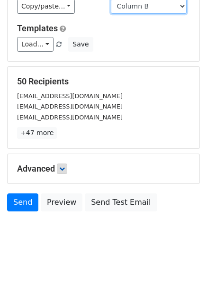 This screenshot has height=292, width=207. I want to click on h5: 50 Recipients, so click(103, 81).